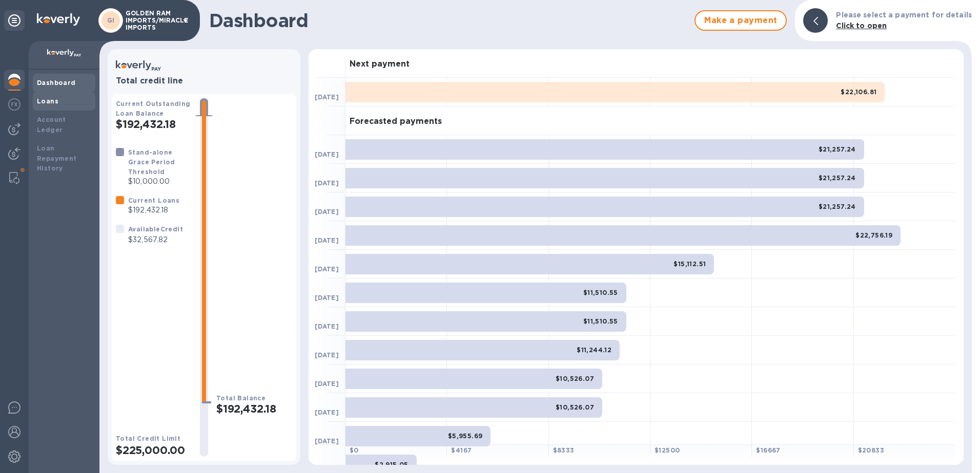 The width and height of the screenshot is (980, 473). What do you see at coordinates (392, 464) in the screenshot?
I see `b: $2,915.05` at bounding box center [392, 464].